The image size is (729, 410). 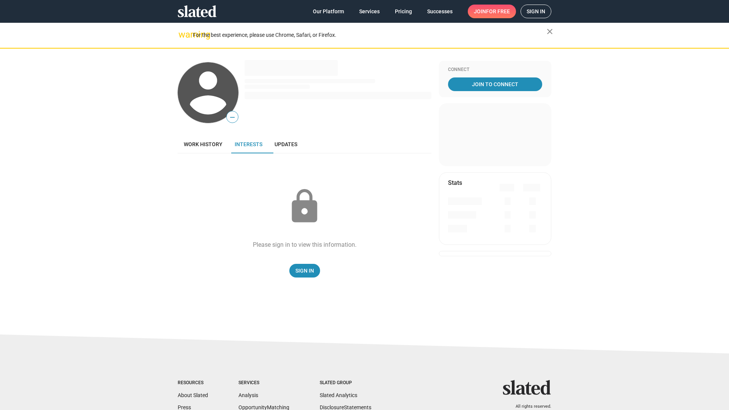 What do you see at coordinates (345, 383) in the screenshot?
I see `div: Slated Group` at bounding box center [345, 383].